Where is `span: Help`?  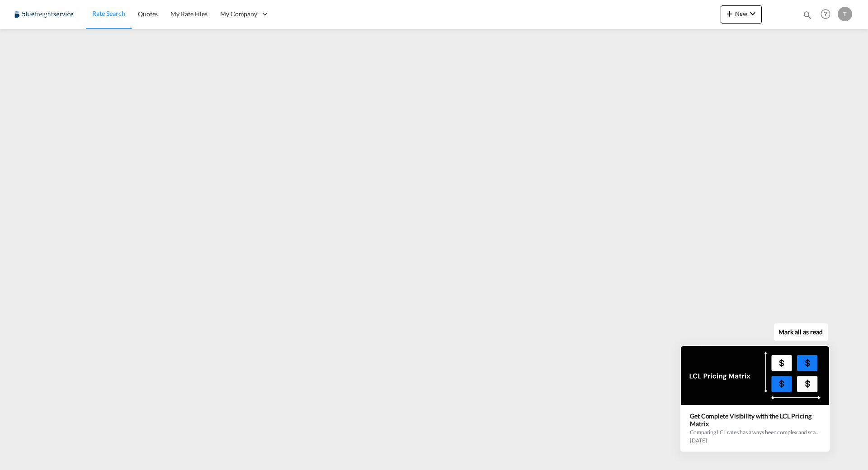
span: Help is located at coordinates (826, 14).